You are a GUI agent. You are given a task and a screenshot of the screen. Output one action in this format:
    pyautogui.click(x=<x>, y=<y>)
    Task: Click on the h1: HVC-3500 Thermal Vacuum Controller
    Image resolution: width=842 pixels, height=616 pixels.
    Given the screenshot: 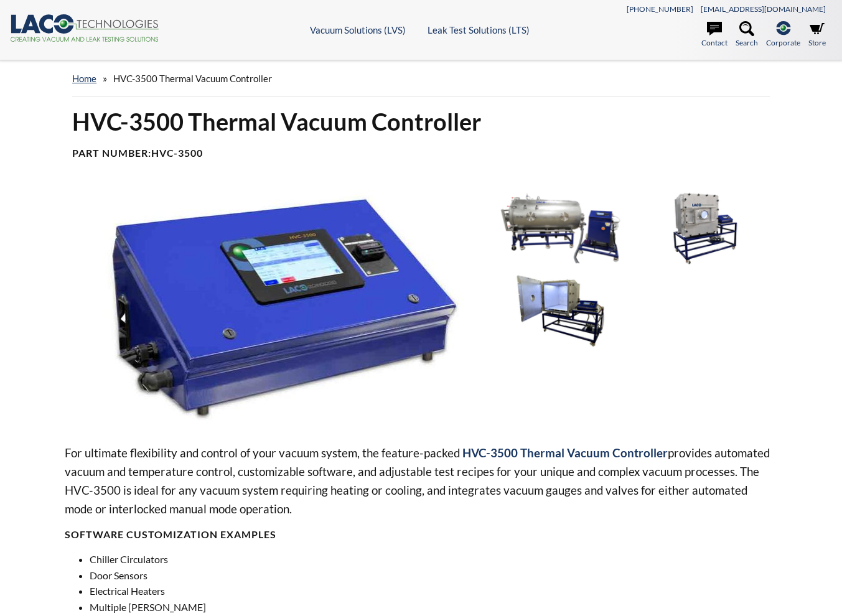 What is the action you would take?
    pyautogui.click(x=421, y=121)
    